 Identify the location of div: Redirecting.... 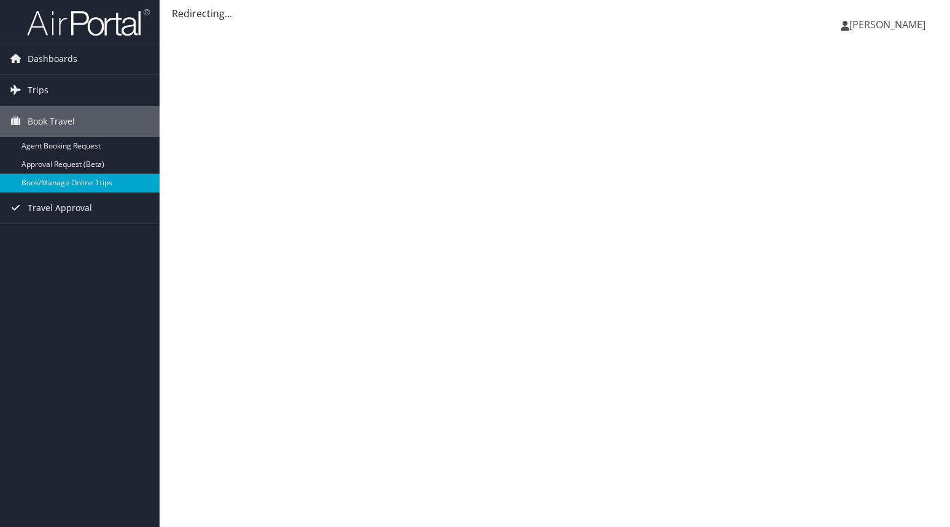
(555, 14).